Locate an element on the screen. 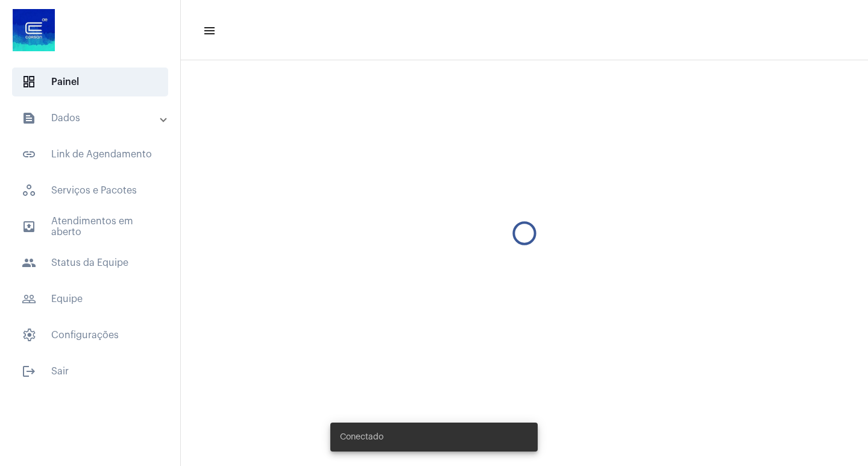  span: Painel is located at coordinates (90, 82).